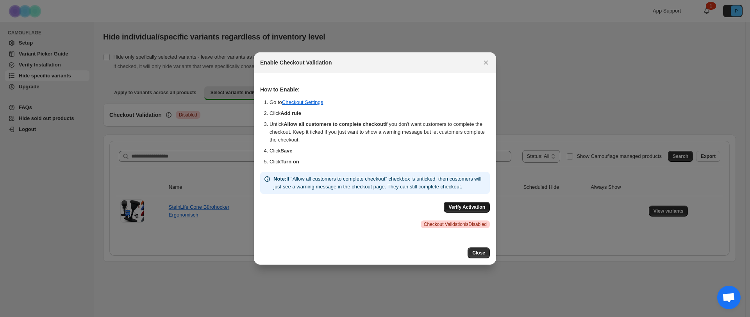  Describe the element at coordinates (290, 161) in the screenshot. I see `b: Turn on` at that location.